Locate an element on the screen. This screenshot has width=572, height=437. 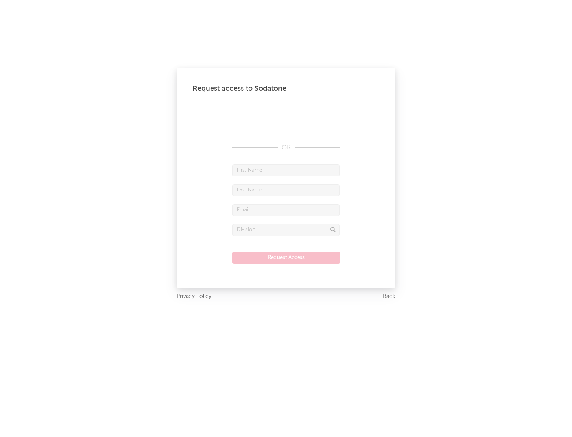
a: Privacy Policy is located at coordinates (194, 297).